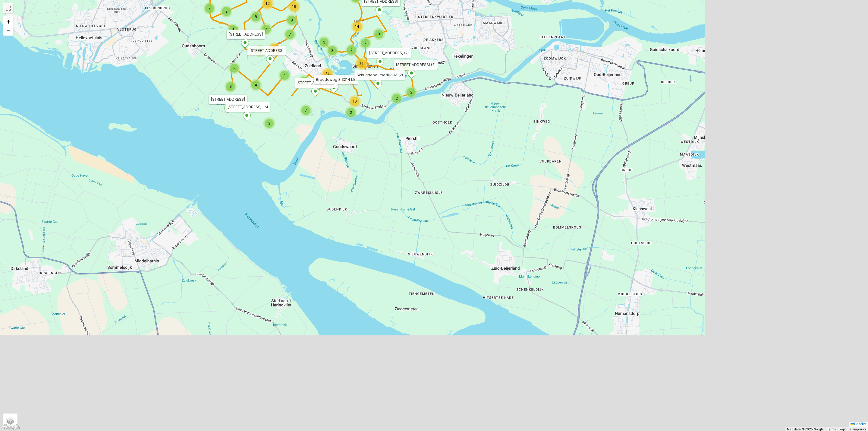 This screenshot has height=431, width=868. What do you see at coordinates (355, 101) in the screenshot?
I see `div: 10` at bounding box center [355, 101].